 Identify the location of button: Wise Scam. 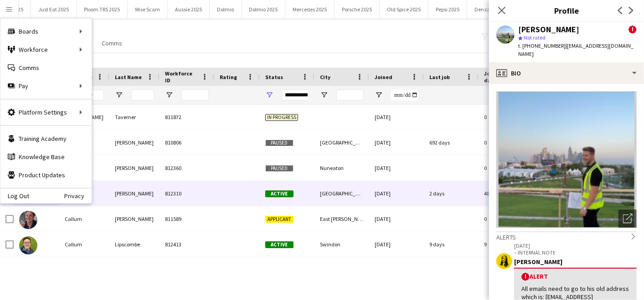
(148, 9).